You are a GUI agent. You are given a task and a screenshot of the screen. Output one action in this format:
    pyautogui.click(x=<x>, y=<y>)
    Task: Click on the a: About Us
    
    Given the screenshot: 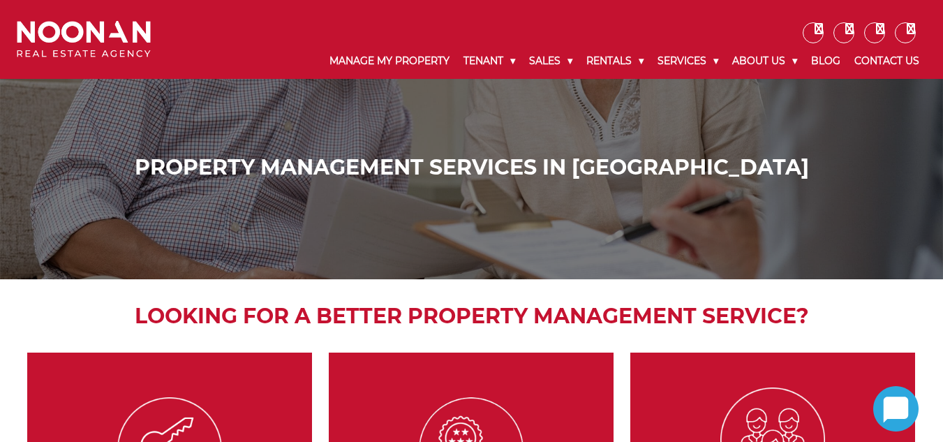 What is the action you would take?
    pyautogui.click(x=765, y=61)
    